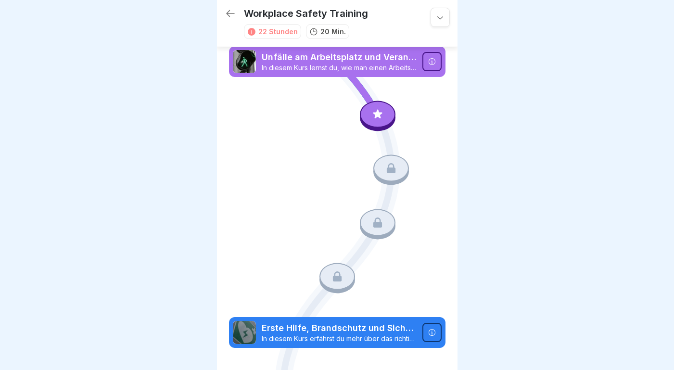 The width and height of the screenshot is (674, 370). Describe the element at coordinates (244, 62) in the screenshot. I see `img: dk7x737xv5i545c4hvlzmvog.png` at that location.